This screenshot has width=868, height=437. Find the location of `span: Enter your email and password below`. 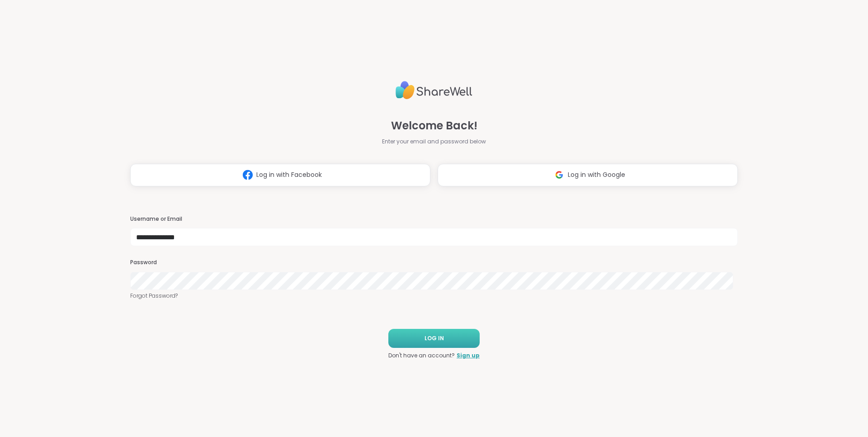

span: Enter your email and password below is located at coordinates (434, 142).